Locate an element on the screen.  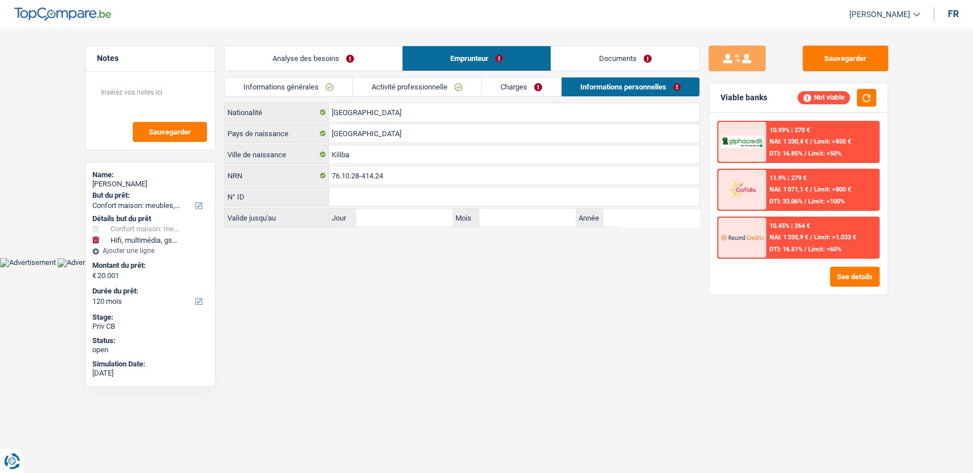
label: N° ID is located at coordinates (277, 197).